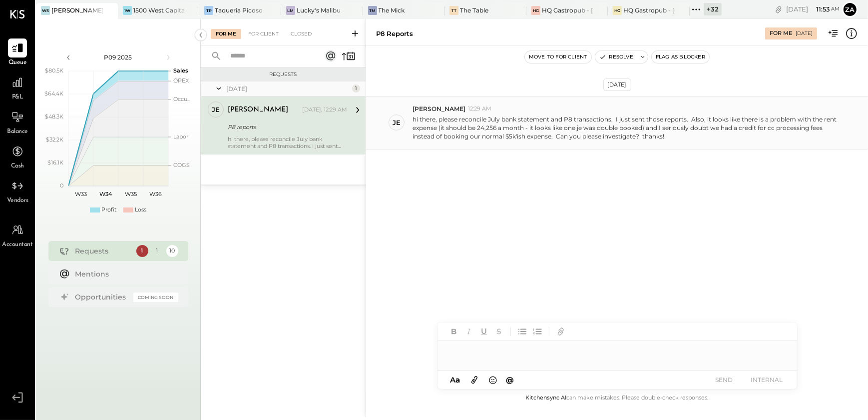  I want to click on div: copy link, so click(779, 9).